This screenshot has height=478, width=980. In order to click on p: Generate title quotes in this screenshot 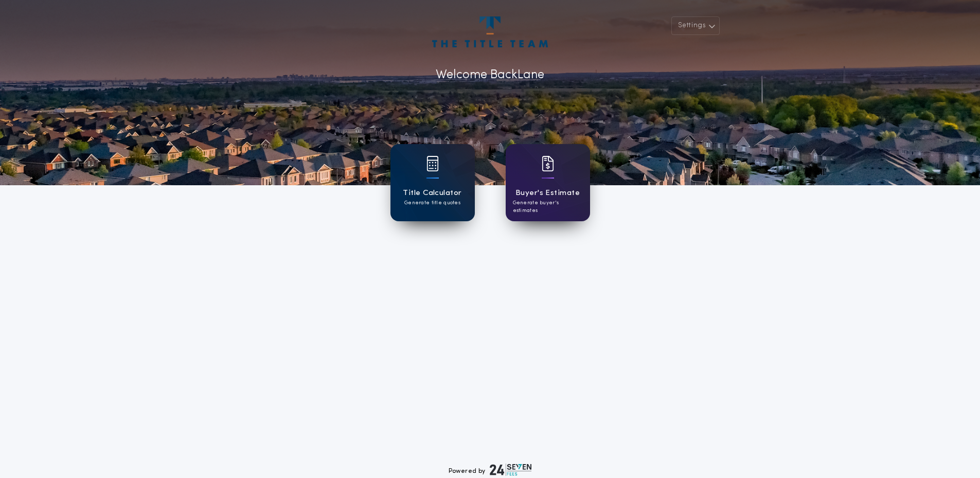, I will do `click(432, 203)`.